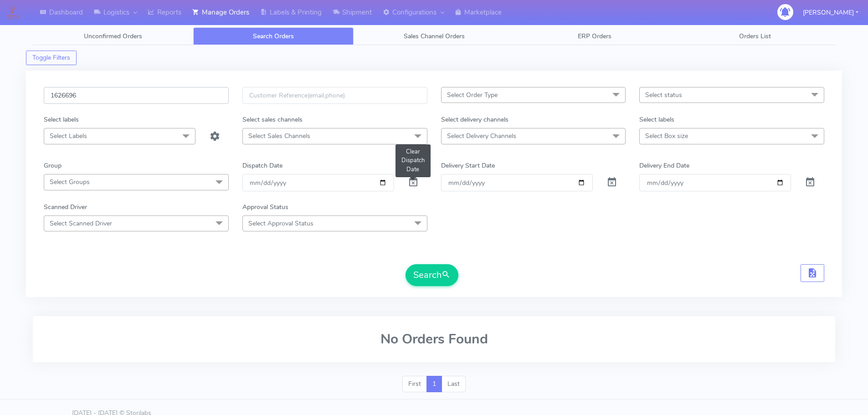 The width and height of the screenshot is (868, 415). I want to click on span: Sales Channel Orders, so click(434, 36).